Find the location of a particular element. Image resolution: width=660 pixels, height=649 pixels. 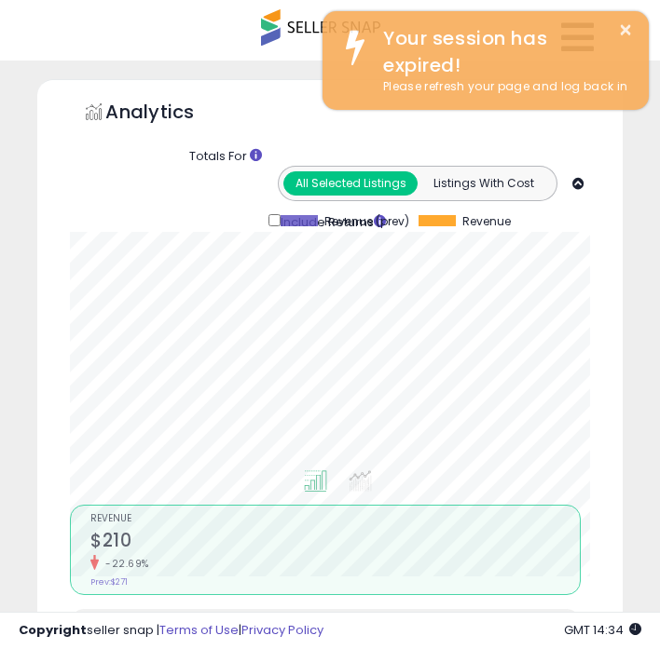

small: Prev: $271 is located at coordinates (109, 582).